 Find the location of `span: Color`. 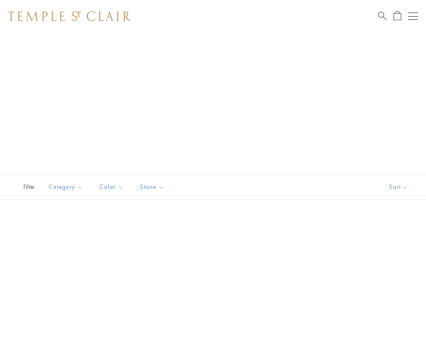

span: Color is located at coordinates (112, 187).